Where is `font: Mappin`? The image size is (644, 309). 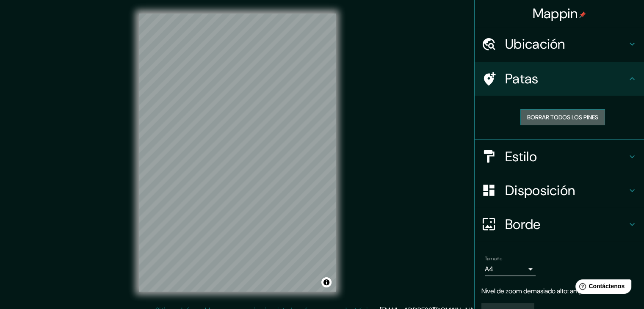 font: Mappin is located at coordinates (555, 13).